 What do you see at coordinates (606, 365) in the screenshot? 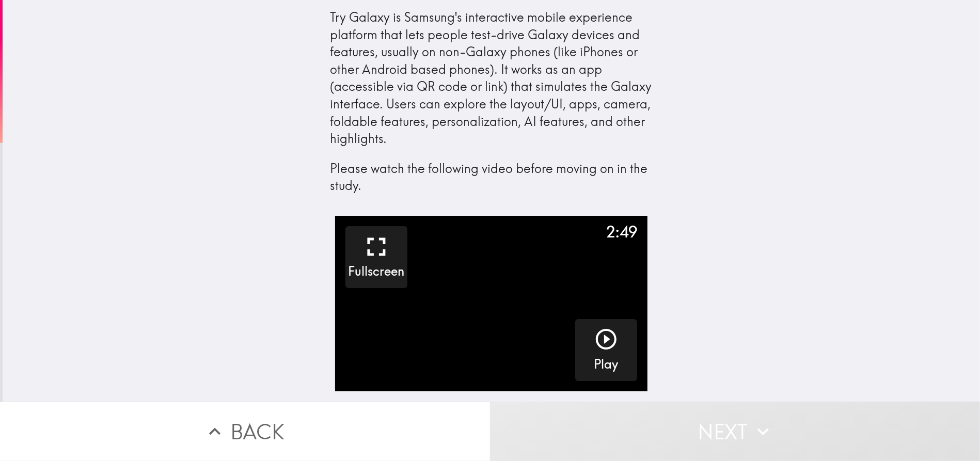
I see `h5: Play` at bounding box center [606, 365].